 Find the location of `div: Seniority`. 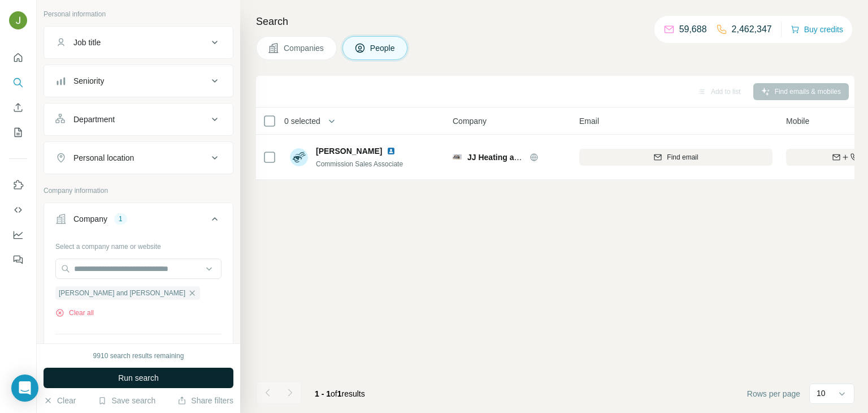

div: Seniority is located at coordinates (89, 81).